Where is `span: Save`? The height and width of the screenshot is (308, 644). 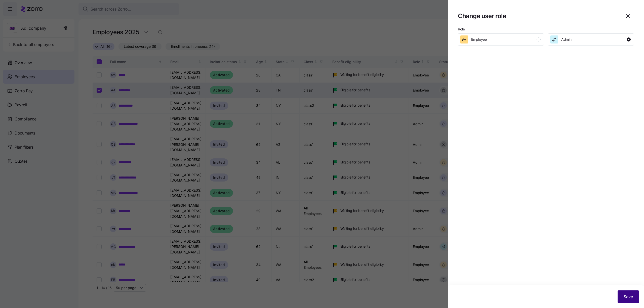
span: Save is located at coordinates (628, 297).